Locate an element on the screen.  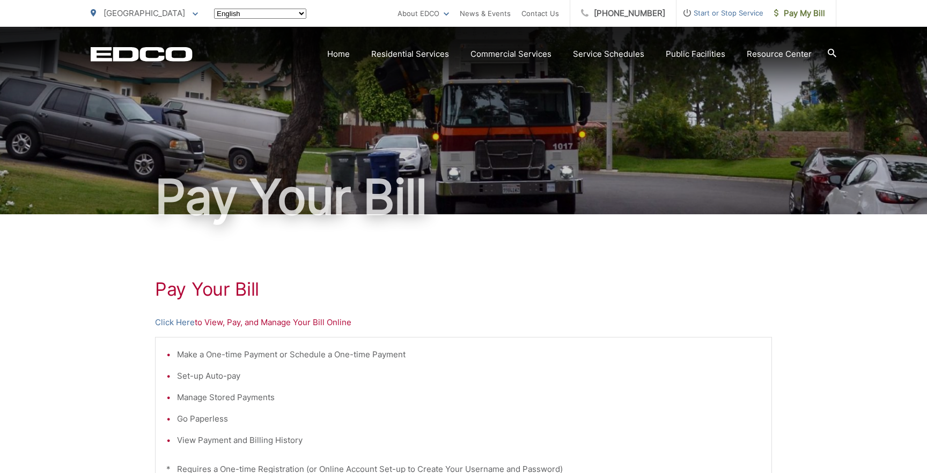
a: Commercial Services is located at coordinates (511, 54).